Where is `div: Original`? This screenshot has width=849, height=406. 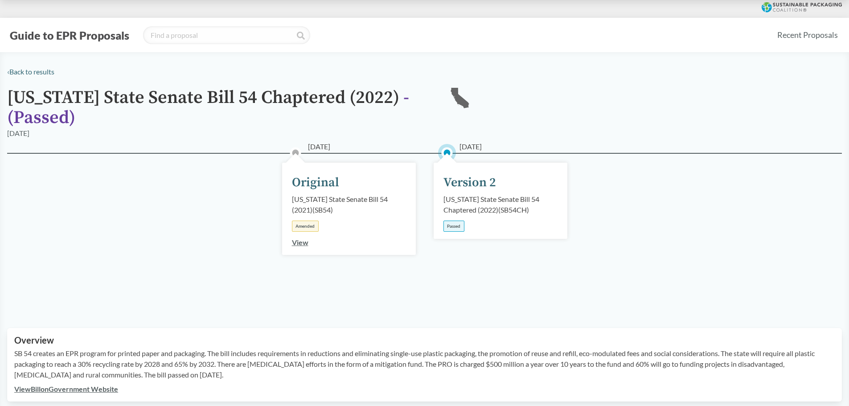 div: Original is located at coordinates (315, 183).